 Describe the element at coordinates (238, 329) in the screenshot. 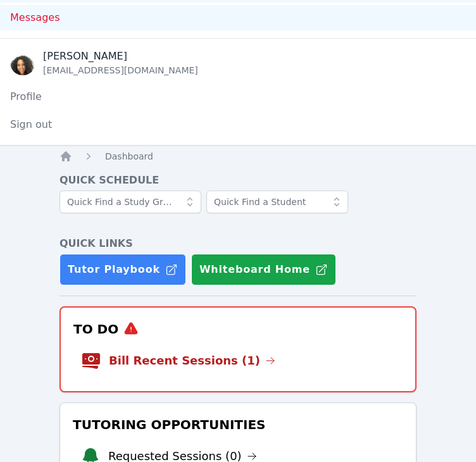

I see `h3: To Do` at that location.